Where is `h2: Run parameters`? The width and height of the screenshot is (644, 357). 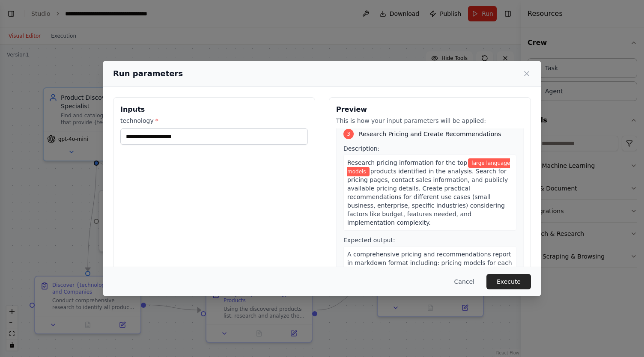
h2: Run parameters is located at coordinates (148, 74).